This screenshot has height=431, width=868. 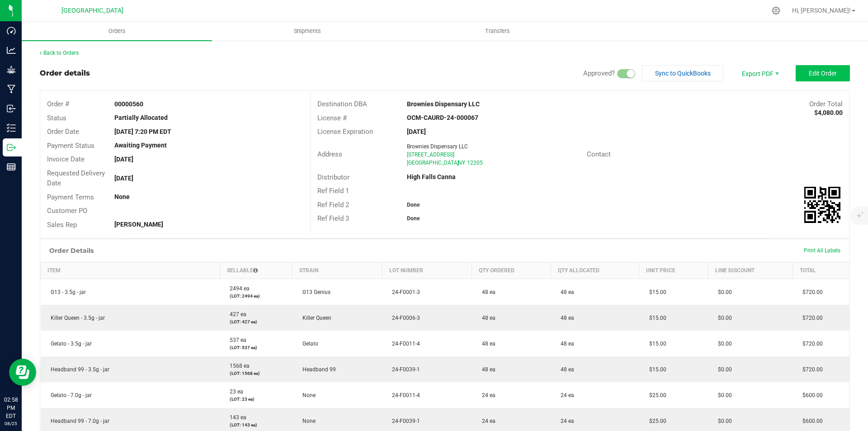 I want to click on span: 537 ea, so click(x=236, y=340).